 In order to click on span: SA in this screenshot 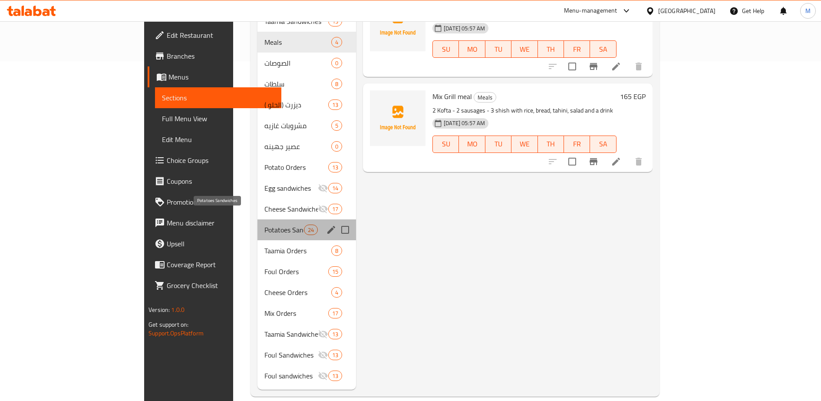, I will do `click(603, 144)`.